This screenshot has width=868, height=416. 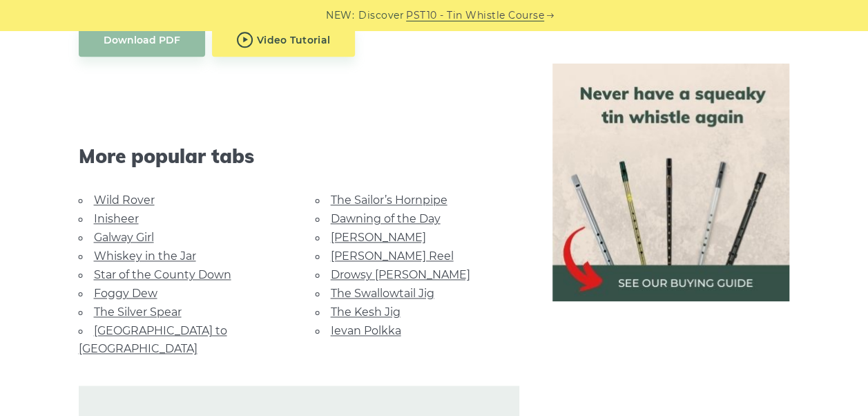 I want to click on a: Wild Rover, so click(x=124, y=200).